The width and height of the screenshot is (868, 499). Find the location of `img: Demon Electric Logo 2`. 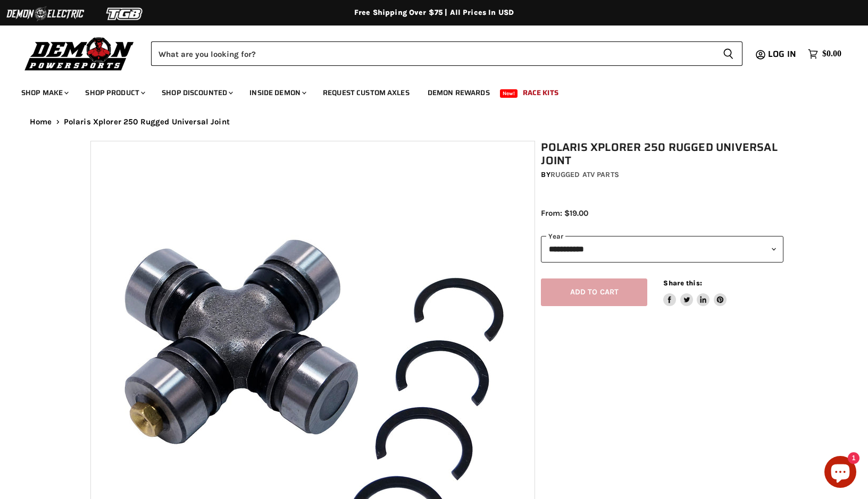

img: Demon Electric Logo 2 is located at coordinates (45, 14).